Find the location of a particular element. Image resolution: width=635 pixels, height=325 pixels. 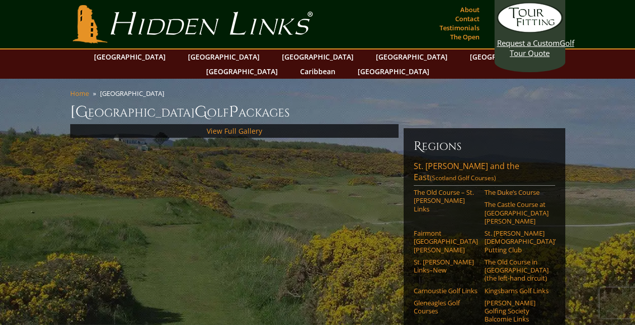

span: G is located at coordinates (201, 112).